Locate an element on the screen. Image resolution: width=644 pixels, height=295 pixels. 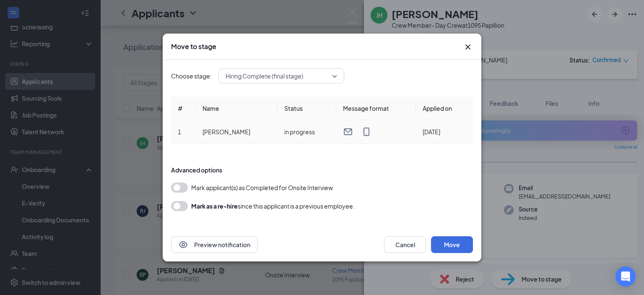
svg: Eye is located at coordinates (183, 244).